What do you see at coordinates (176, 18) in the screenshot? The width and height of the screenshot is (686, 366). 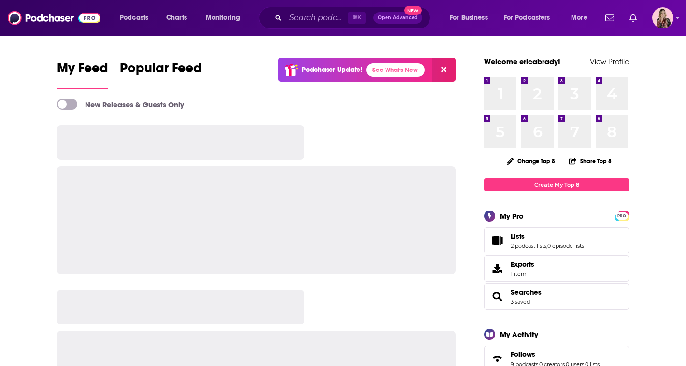 I see `span: Charts` at bounding box center [176, 18].